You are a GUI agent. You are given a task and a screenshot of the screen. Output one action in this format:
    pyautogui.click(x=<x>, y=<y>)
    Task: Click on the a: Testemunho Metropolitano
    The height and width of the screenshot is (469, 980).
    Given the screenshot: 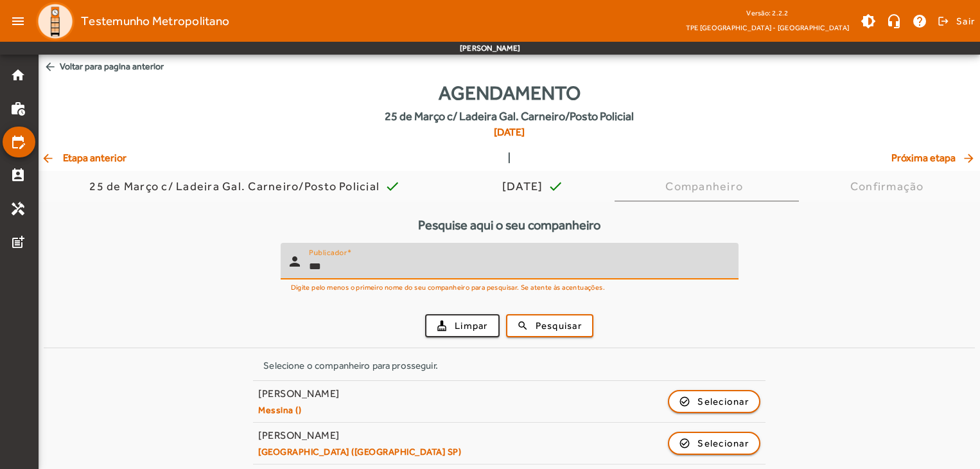 What is the action you would take?
    pyautogui.click(x=130, y=21)
    